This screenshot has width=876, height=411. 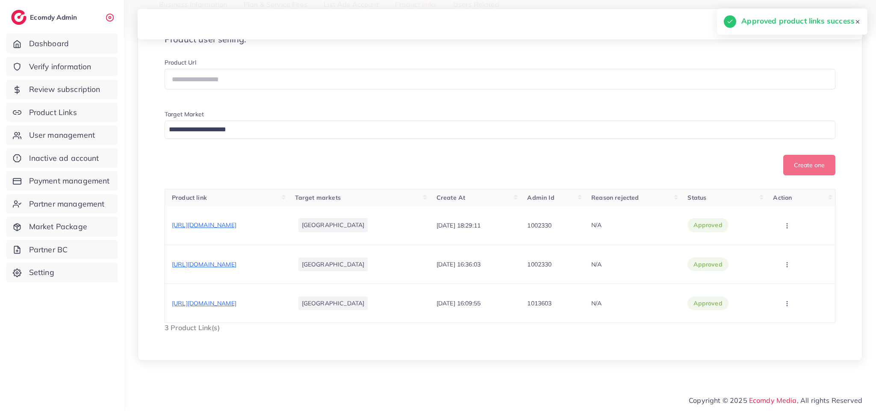 What do you see at coordinates (60, 67) in the screenshot?
I see `span: Verify information` at bounding box center [60, 67].